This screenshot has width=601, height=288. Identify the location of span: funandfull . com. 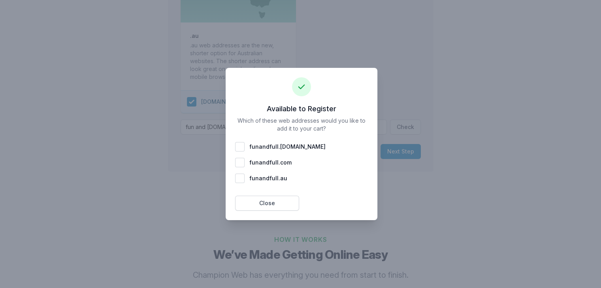
(270, 163).